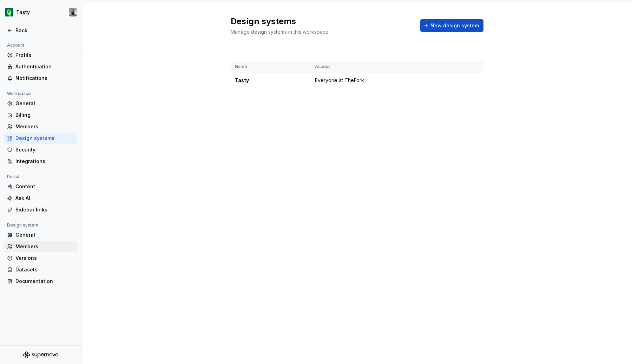 This screenshot has height=364, width=632. Describe the element at coordinates (339, 81) in the screenshot. I see `span: Everyone at TheFork` at that location.